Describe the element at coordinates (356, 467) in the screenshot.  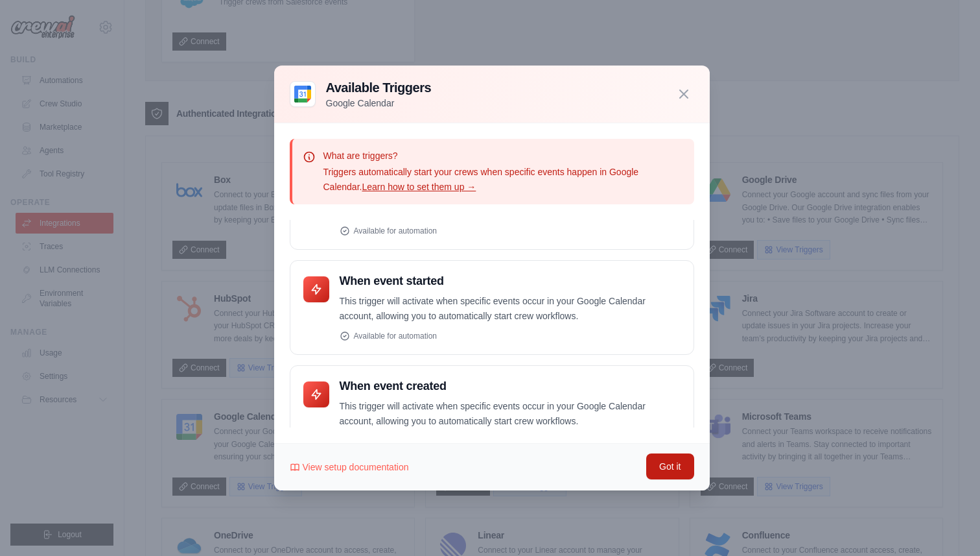
I see `span: View setup documentation` at that location.